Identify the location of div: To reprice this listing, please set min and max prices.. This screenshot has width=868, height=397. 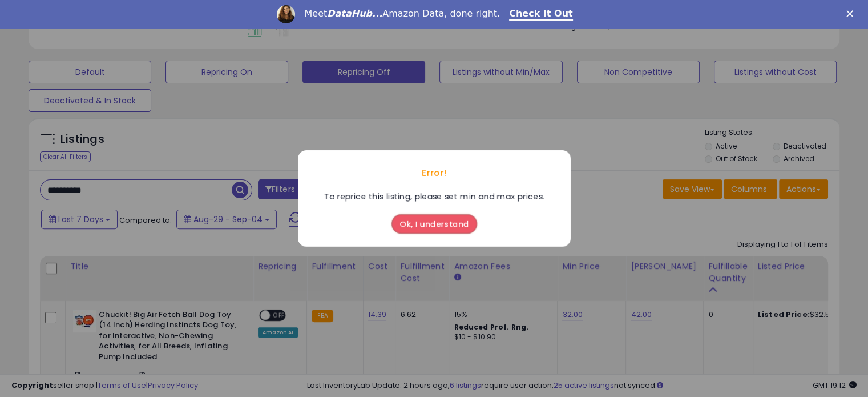
(433, 197).